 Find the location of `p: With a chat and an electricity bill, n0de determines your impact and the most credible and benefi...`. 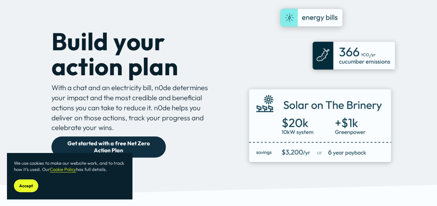

p: With a chat and an electricity bill, n0de determines your impact and the most credible and benefi... is located at coordinates (134, 108).